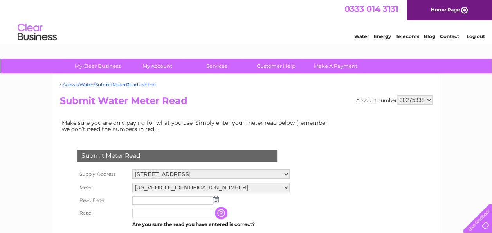 The width and height of the screenshot is (492, 233). What do you see at coordinates (177, 155) in the screenshot?
I see `div: Submit Meter Read` at bounding box center [177, 155].